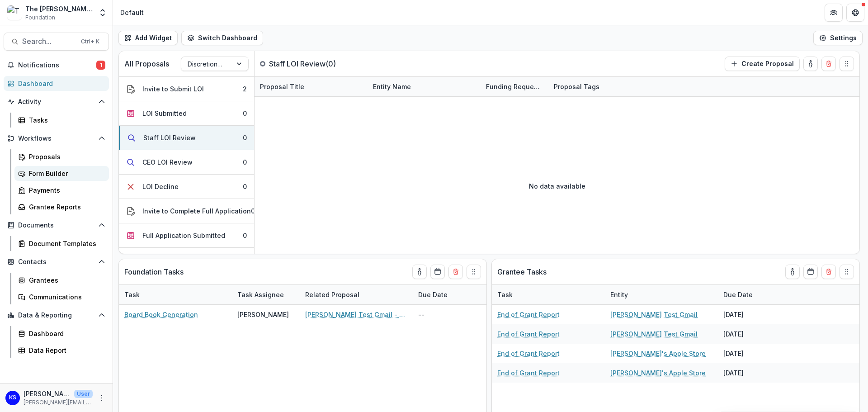  Describe the element at coordinates (197, 211) in the screenshot. I see `div: Invite to Complete Full Application` at that location.